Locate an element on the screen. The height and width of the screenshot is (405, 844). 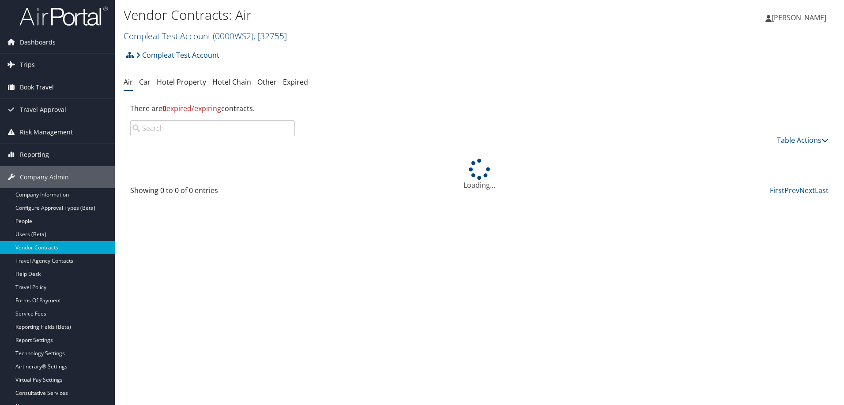
a: Hotel Property is located at coordinates (181, 82).